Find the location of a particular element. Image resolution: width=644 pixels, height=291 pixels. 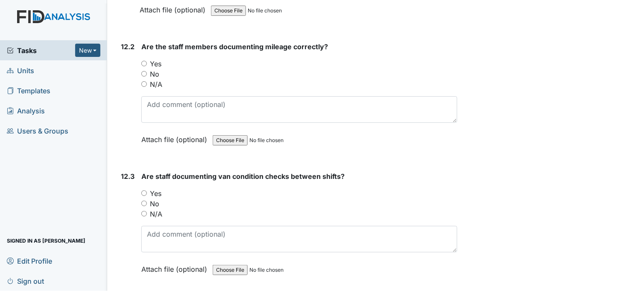

span: Units is located at coordinates (20, 70).